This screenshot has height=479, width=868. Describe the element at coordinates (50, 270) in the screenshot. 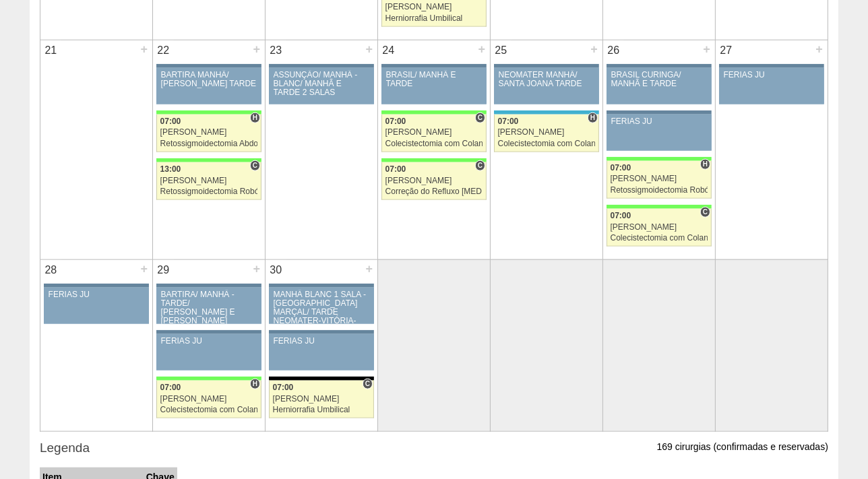

I see `div: 28` at that location.